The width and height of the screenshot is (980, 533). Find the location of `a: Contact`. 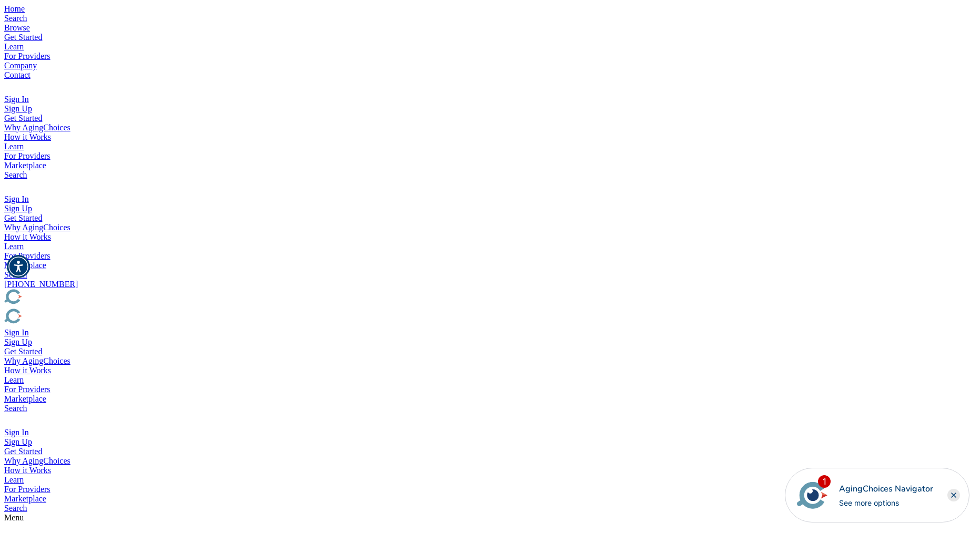

a: Contact is located at coordinates (18, 74).